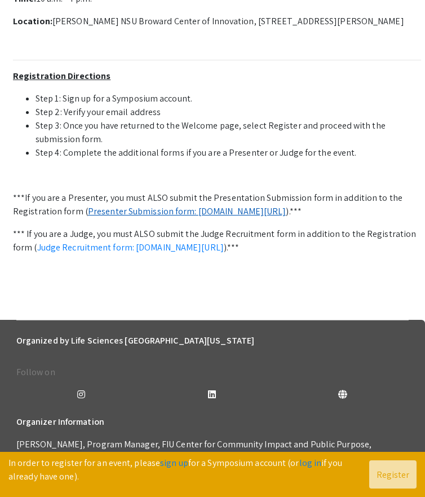 The image size is (425, 497). Describe the element at coordinates (174, 463) in the screenshot. I see `a: sign up` at that location.